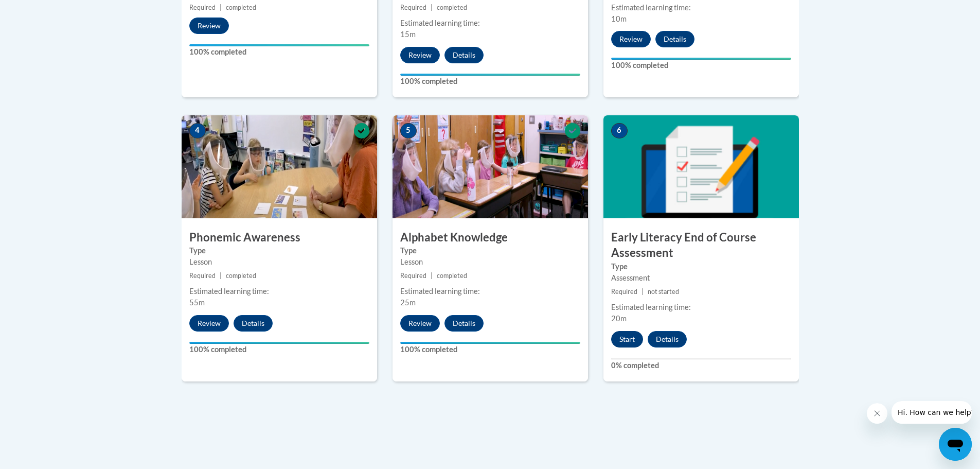 Image resolution: width=980 pixels, height=469 pixels. I want to click on span: 25m, so click(408, 302).